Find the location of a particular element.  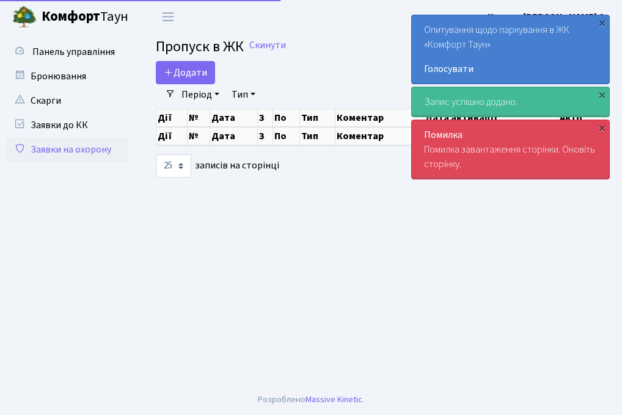

a: Заявки на охорону is located at coordinates (67, 150).